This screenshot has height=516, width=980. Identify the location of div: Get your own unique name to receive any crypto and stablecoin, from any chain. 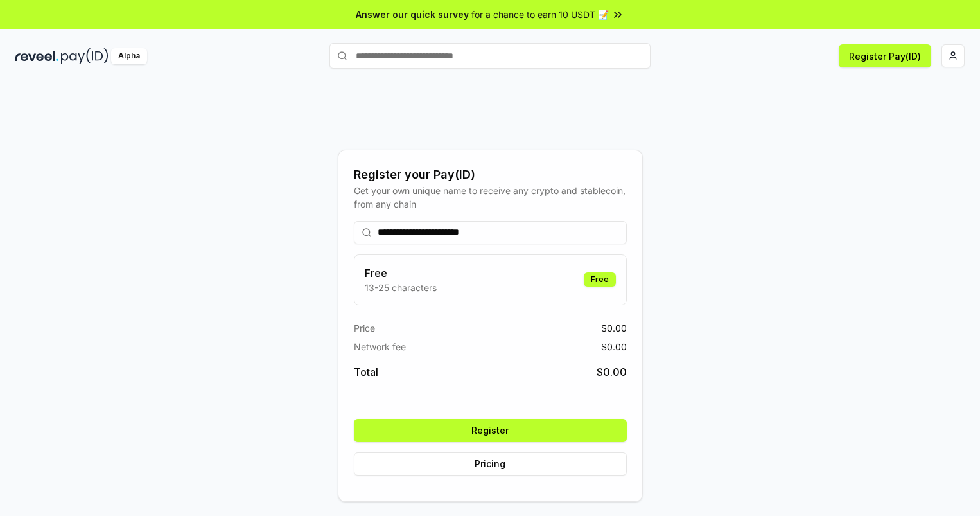
(490, 197).